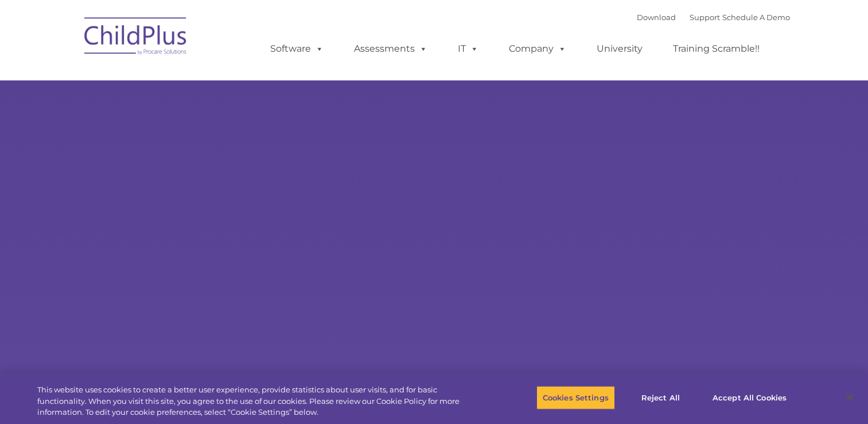  What do you see at coordinates (716, 48) in the screenshot?
I see `a: Training Scramble!!` at bounding box center [716, 48].